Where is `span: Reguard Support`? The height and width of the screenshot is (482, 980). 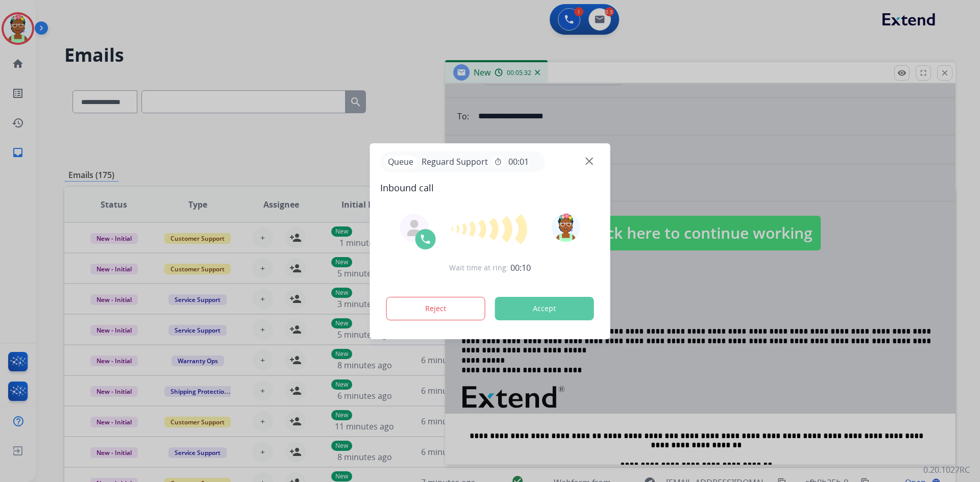 span: Reguard Support is located at coordinates (455, 162).